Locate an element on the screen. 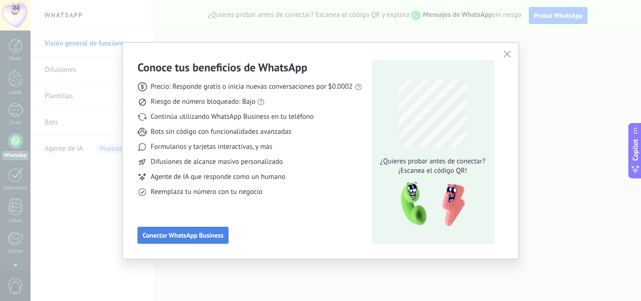 This screenshot has height=301, width=641. h3: Conoce tus beneficios de WhatsApp is located at coordinates (222, 67).